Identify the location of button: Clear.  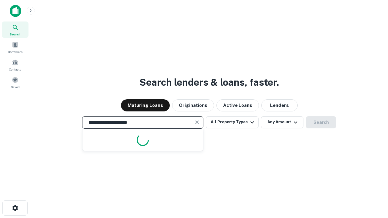
(197, 123).